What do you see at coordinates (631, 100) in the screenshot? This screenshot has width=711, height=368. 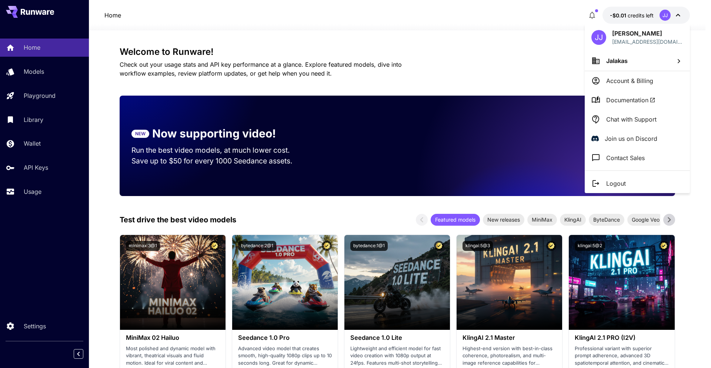 I see `span: Documentation` at bounding box center [631, 100].